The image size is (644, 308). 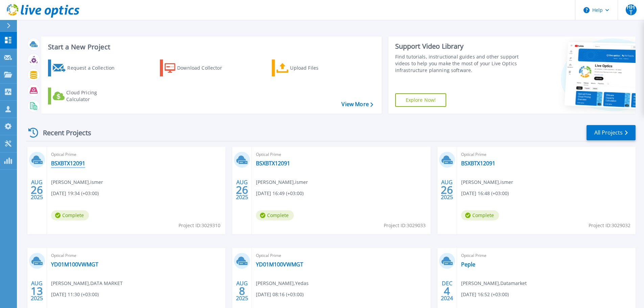 What do you see at coordinates (93, 96) in the screenshot?
I see `div: Cloud Pricing Calculator` at bounding box center [93, 96].